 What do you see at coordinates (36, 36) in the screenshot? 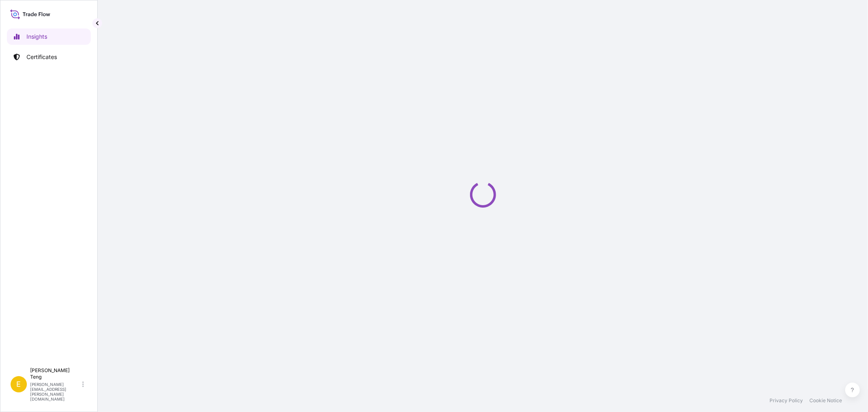
I see `p: Insights` at bounding box center [36, 36].